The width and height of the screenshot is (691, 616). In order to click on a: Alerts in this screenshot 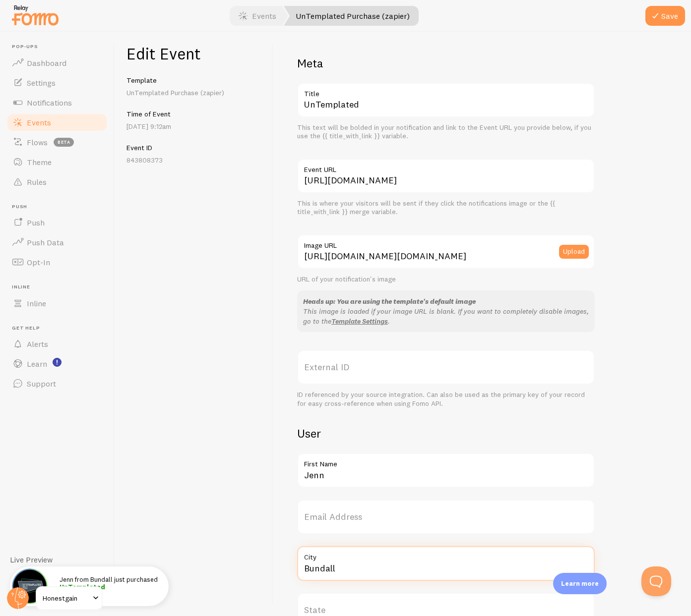, I will do `click(57, 344)`.